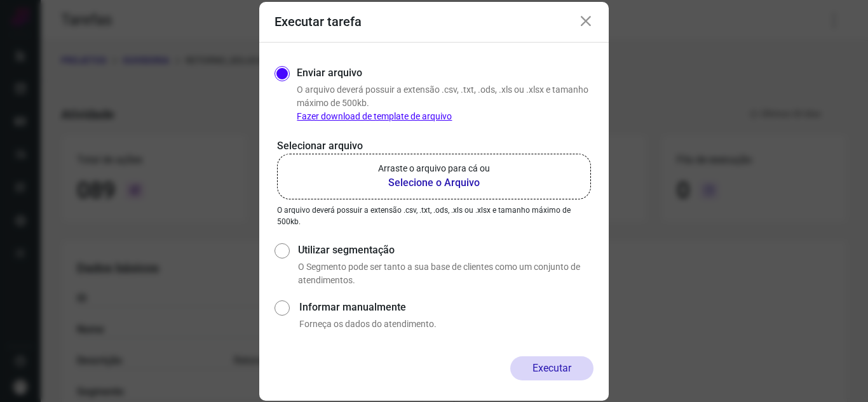 Image resolution: width=868 pixels, height=402 pixels. What do you see at coordinates (434, 183) in the screenshot?
I see `b: Selecione o Arquivo` at bounding box center [434, 183].